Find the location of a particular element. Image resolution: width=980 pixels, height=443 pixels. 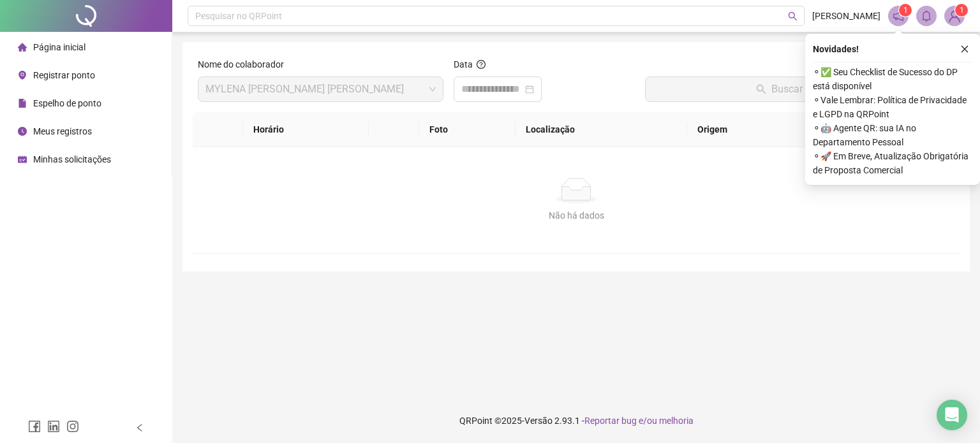

span: search is located at coordinates (792, 16).